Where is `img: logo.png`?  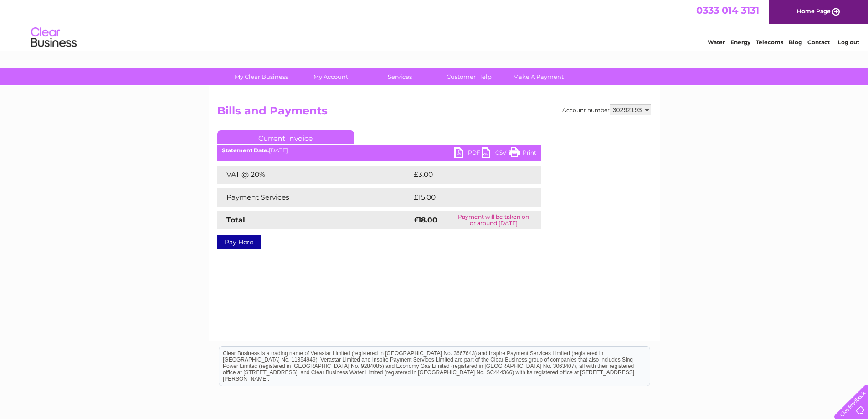
img: logo.png is located at coordinates (54, 37).